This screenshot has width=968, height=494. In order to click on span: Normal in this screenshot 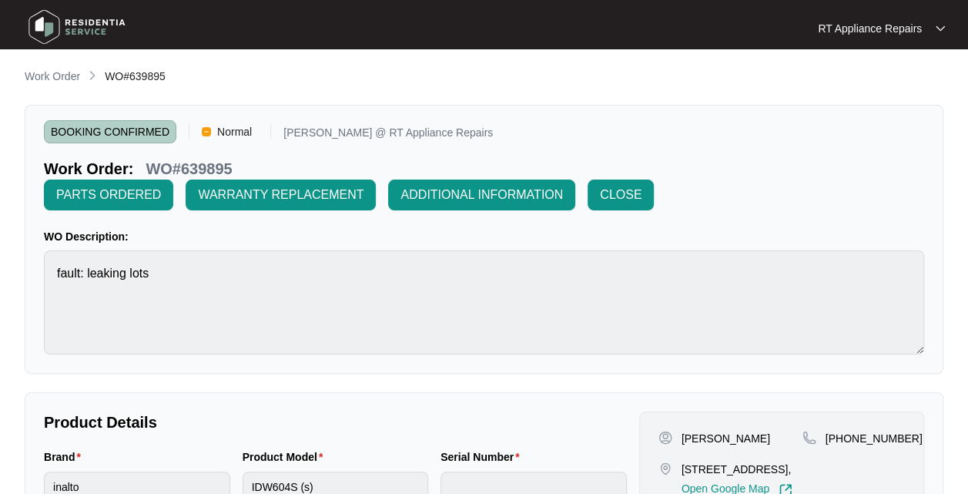, I will do `click(234, 132)`.